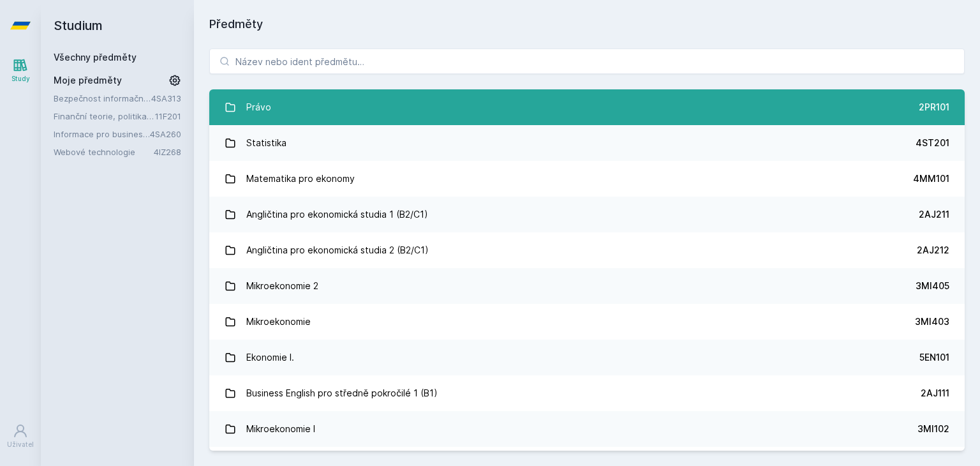 The width and height of the screenshot is (980, 466). What do you see at coordinates (935, 393) in the screenshot?
I see `div: 2AJ111` at bounding box center [935, 393].